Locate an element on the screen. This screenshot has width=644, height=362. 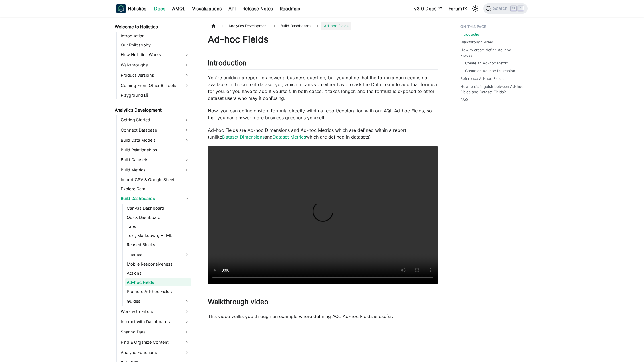
a: Actions is located at coordinates (158, 273).